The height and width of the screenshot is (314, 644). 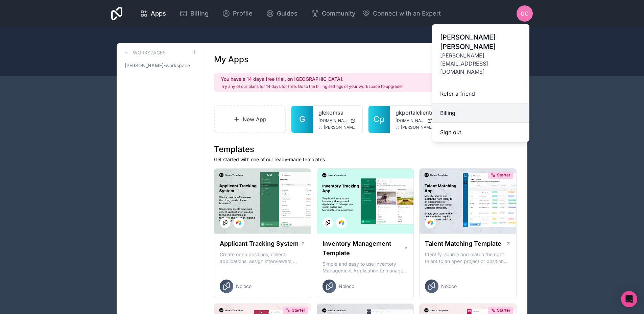 I want to click on p: Create open positions, collect applications, assign interviewers, centralise candidate feedback a..., so click(x=262, y=258).